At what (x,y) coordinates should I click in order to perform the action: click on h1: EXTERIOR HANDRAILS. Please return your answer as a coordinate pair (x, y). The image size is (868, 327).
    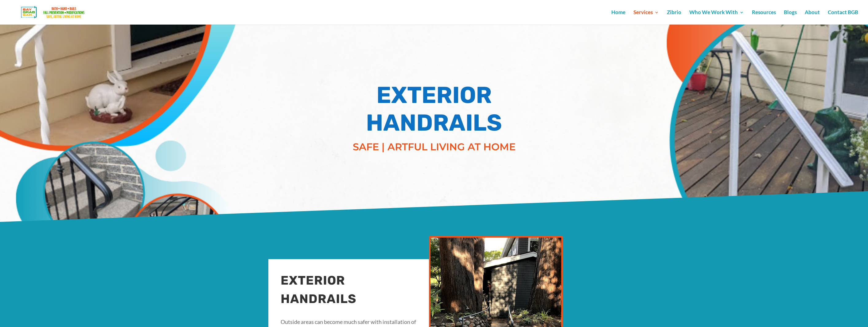
    Looking at the image, I should click on (434, 111).